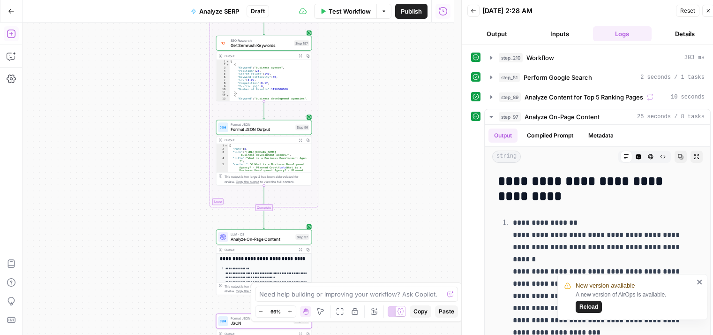 This screenshot has height=335, width=713. Describe the element at coordinates (261, 40) in the screenshot. I see `span: SEO Research` at that location.